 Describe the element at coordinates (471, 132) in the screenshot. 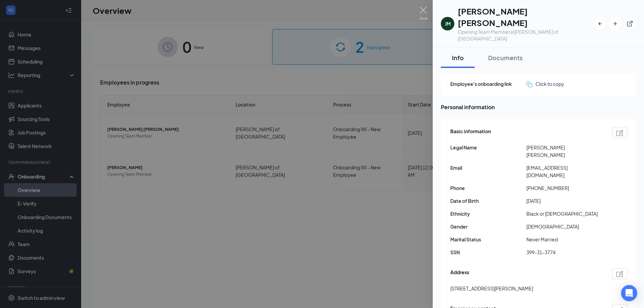

I see `span: Basic information` at that location.